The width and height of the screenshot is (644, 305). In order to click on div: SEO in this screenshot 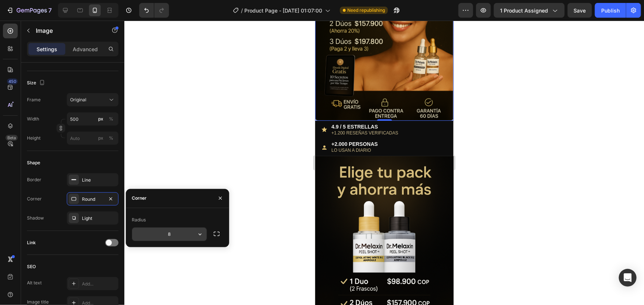, I will do `click(31, 267)`.